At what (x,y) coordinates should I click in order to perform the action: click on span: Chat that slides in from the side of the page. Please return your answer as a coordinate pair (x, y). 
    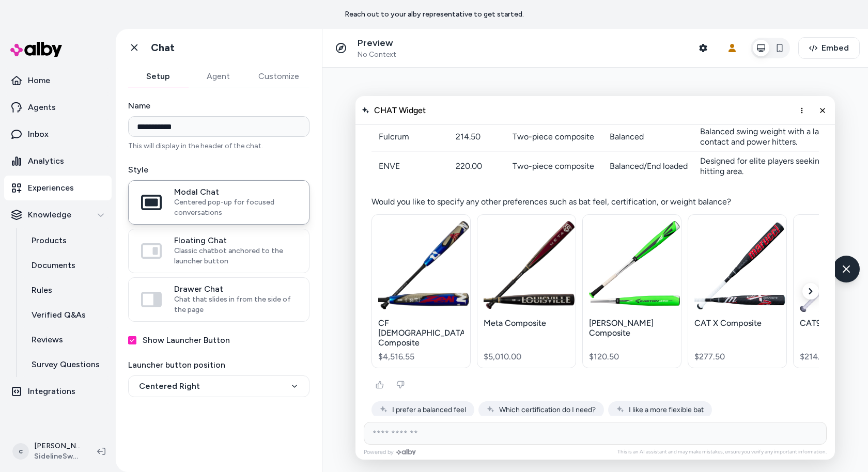
    Looking at the image, I should click on (235, 305).